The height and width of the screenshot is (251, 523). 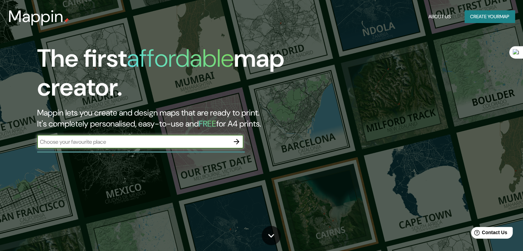 What do you see at coordinates (36, 17) in the screenshot?
I see `h3: Mappin` at bounding box center [36, 17].